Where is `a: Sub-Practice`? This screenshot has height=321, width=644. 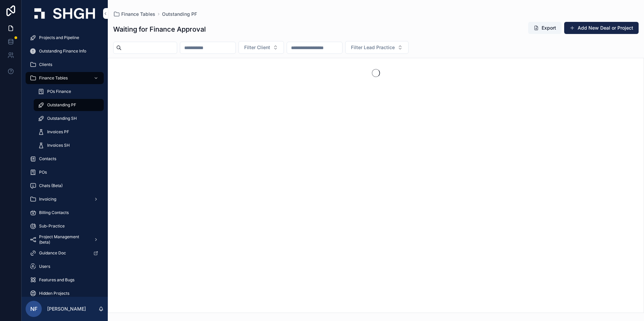 a: Sub-Practice is located at coordinates (64, 226).